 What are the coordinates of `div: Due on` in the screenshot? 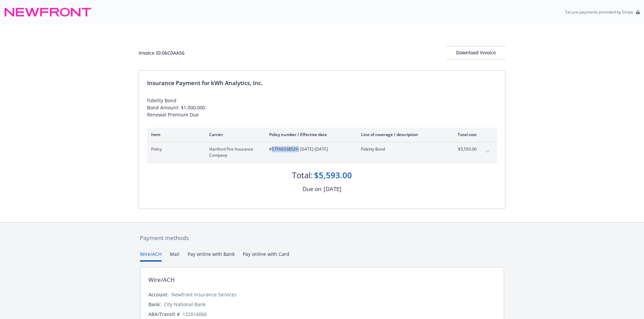 It's located at (312, 189).